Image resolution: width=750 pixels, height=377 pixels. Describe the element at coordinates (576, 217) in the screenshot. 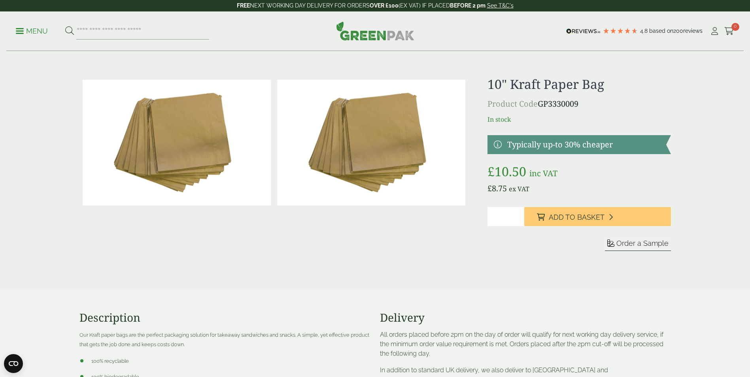

I see `span: Add to Basket` at that location.